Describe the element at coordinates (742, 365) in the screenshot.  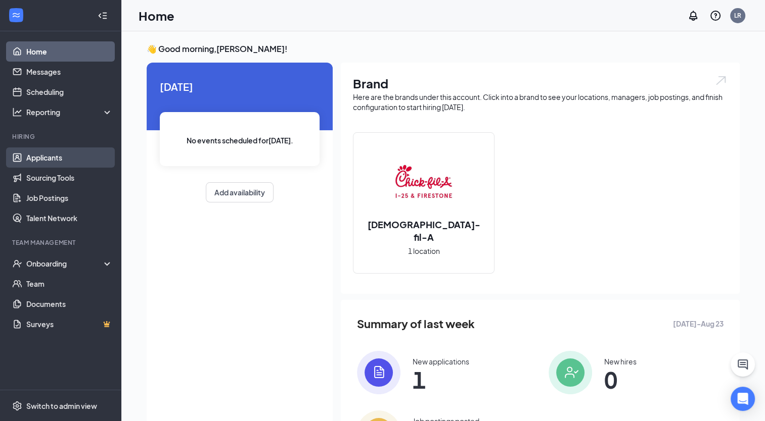
I see `svg: ChatActive` at that location.